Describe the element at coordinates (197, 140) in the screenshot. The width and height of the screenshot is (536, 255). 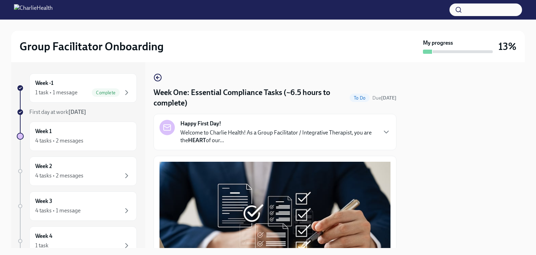
I see `strong: HEART` at that location.